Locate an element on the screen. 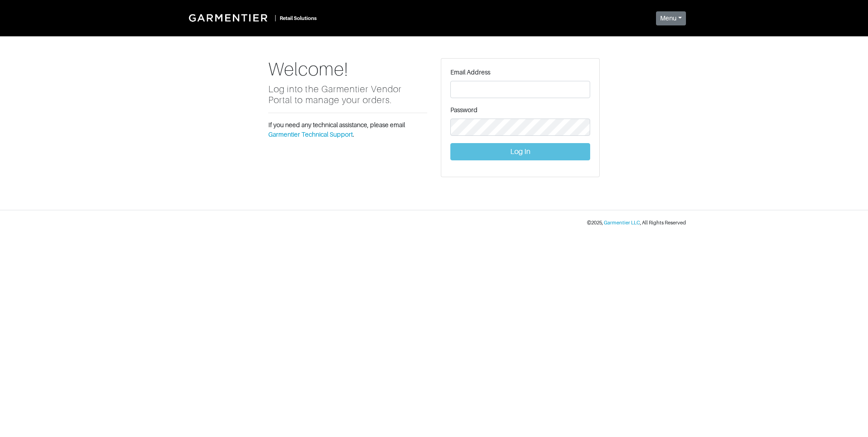  label: Password is located at coordinates (464, 110).